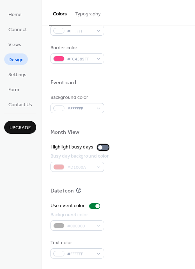 The height and width of the screenshot is (269, 195). Describe the element at coordinates (15, 15) in the screenshot. I see `span: Home` at that location.